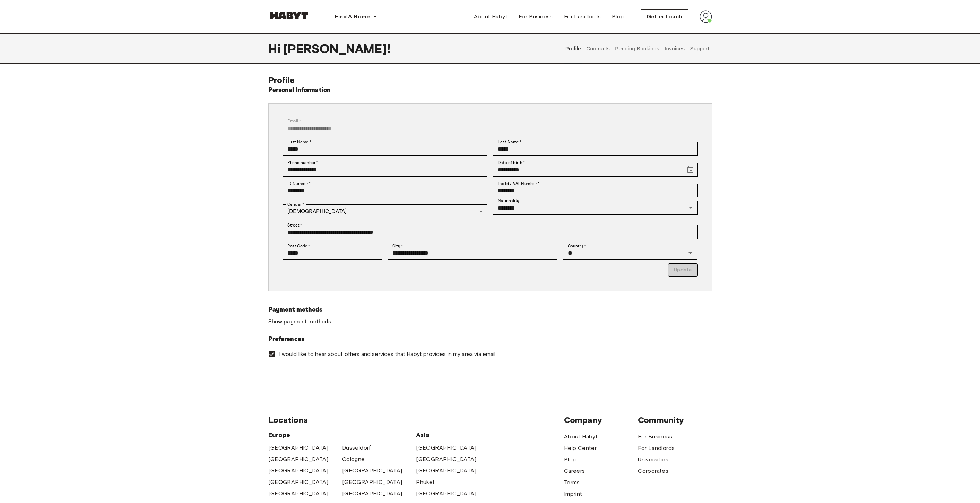  Describe the element at coordinates (303, 163) in the screenshot. I see `label: Phone number` at that location.